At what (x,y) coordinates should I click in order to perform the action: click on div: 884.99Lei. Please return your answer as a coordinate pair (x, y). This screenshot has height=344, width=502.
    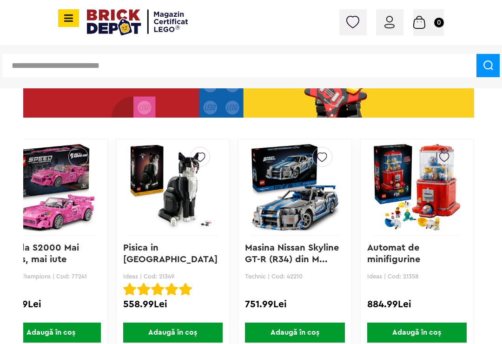
    Looking at the image, I should click on (417, 304).